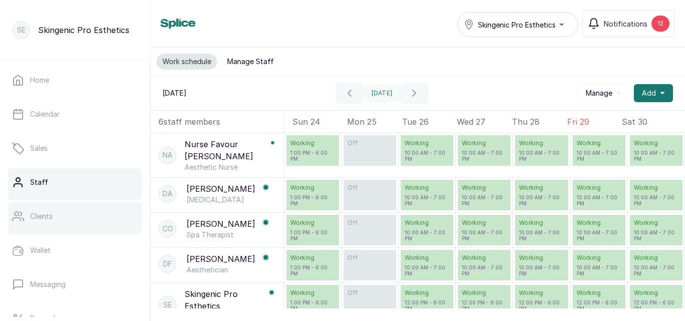 The image size is (685, 321). What do you see at coordinates (230, 168) in the screenshot?
I see `p: Aesthetic Nurse` at bounding box center [230, 168].